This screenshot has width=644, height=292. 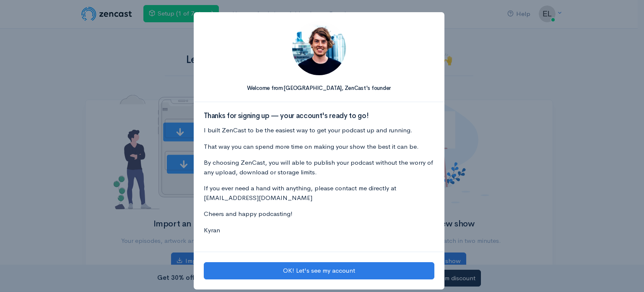 What do you see at coordinates (319, 147) in the screenshot?
I see `p: That way you can spend more time on making your show the best it can be.` at bounding box center [319, 147].